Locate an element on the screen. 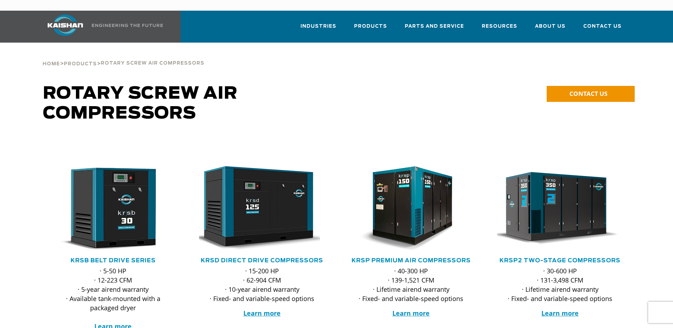 The image size is (673, 328). a: Parts and Service is located at coordinates (435, 29).